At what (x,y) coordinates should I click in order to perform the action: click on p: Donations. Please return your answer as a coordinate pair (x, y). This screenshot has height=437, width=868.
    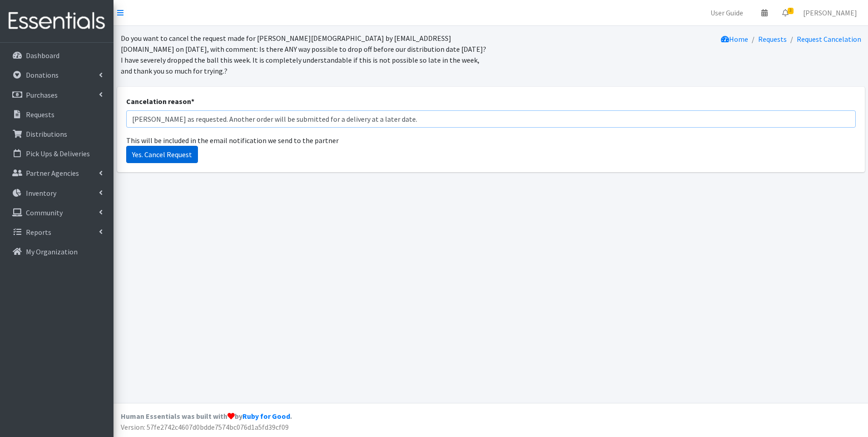
    Looking at the image, I should click on (42, 75).